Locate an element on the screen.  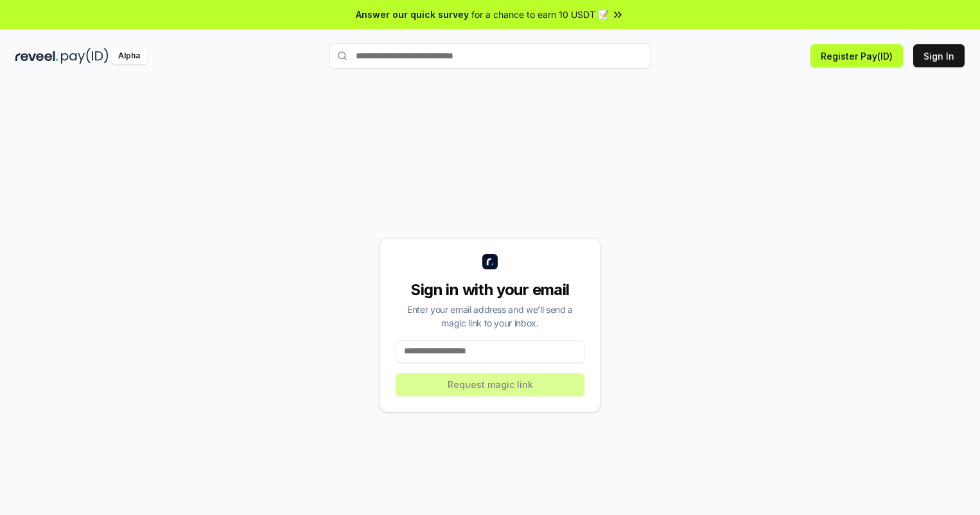
span: for a chance to earn 10 USDT 📝 is located at coordinates (540, 14).